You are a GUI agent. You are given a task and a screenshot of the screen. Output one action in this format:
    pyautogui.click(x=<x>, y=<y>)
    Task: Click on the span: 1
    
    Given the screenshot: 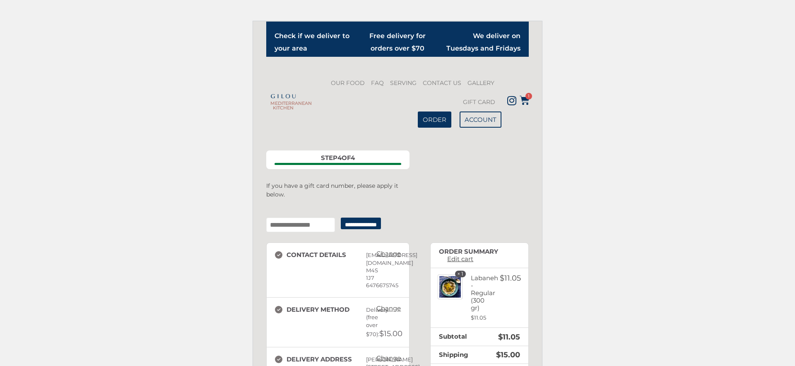 What is the action you would take?
    pyautogui.click(x=529, y=96)
    